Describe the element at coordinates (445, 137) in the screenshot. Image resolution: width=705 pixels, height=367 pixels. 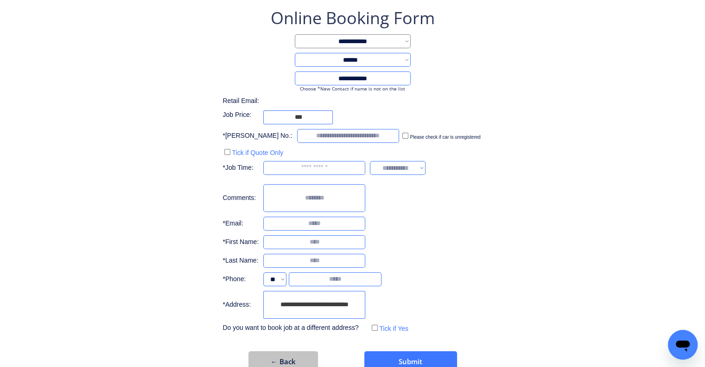
I see `label: Please check if car is unregistered` at that location.